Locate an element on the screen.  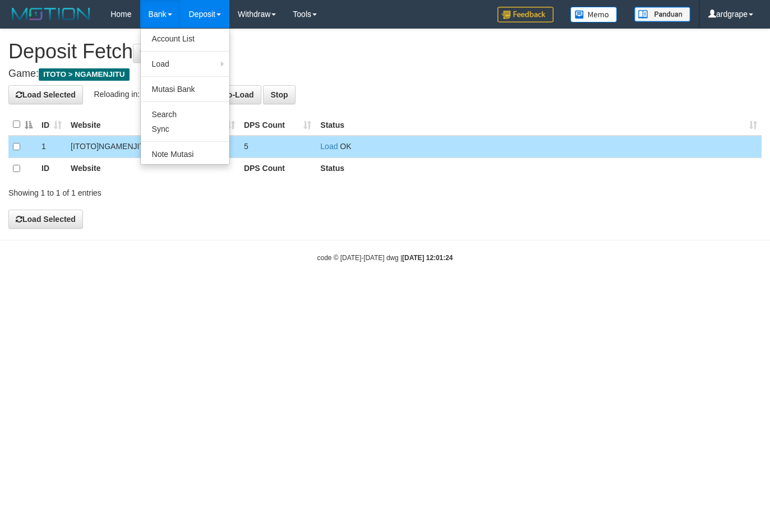
a: Mutasi Bank is located at coordinates (185, 89).